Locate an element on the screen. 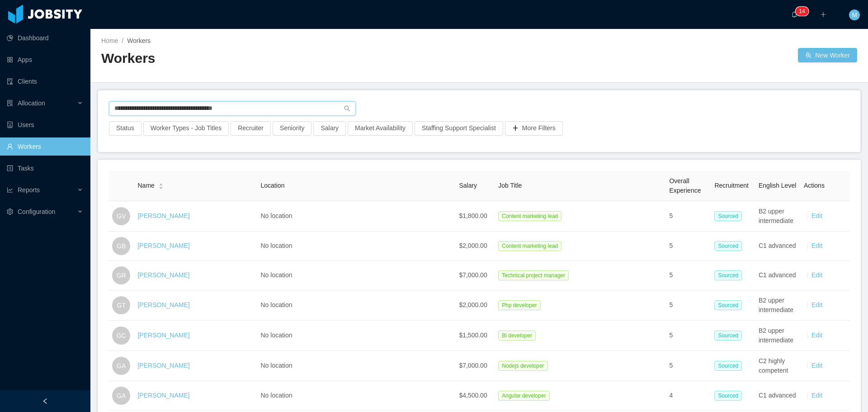 The width and height of the screenshot is (868, 412). a: icon: appstoreApps is located at coordinates (44, 60).